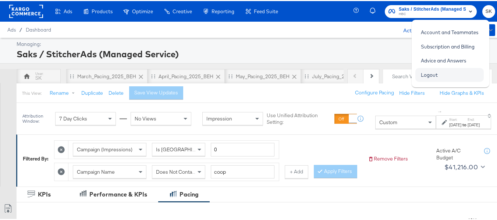 This screenshot has width=497, height=220. What do you see at coordinates (255, 53) in the screenshot?
I see `div: Saks / StitcherAds (Managed Service)` at bounding box center [255, 53].